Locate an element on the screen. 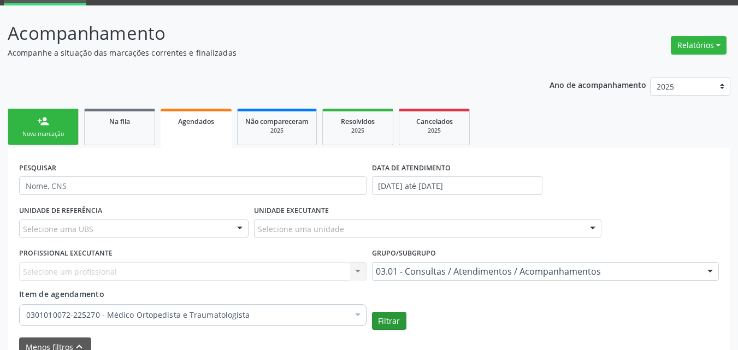 Image resolution: width=738 pixels, height=350 pixels. button: Filtrar is located at coordinates (389, 321).